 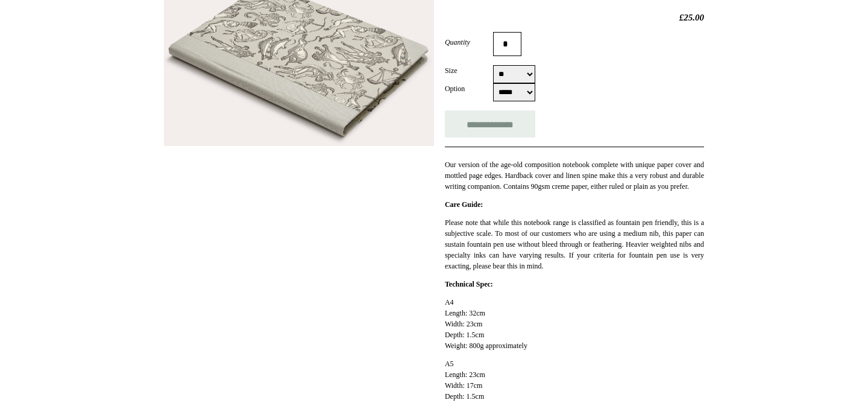 I want to click on p: A4 Length: 32cm Width: 23cm Depth: 1.5cm Weight: 800g approximately, so click(x=575, y=324).